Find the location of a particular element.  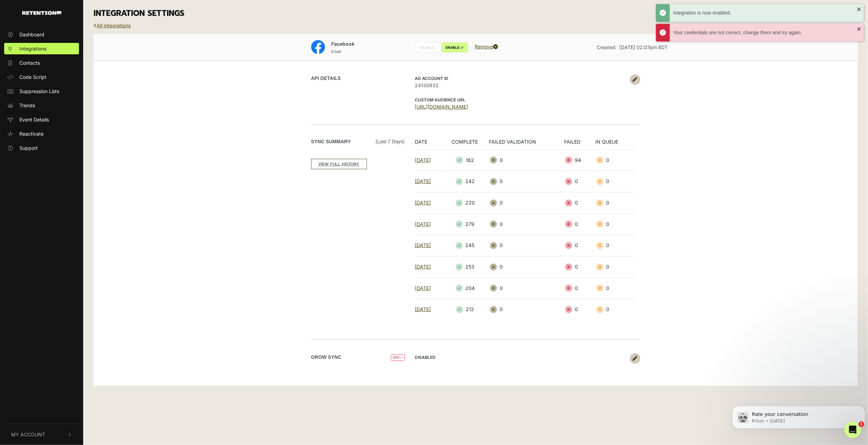

td: 253 is located at coordinates (466, 267).